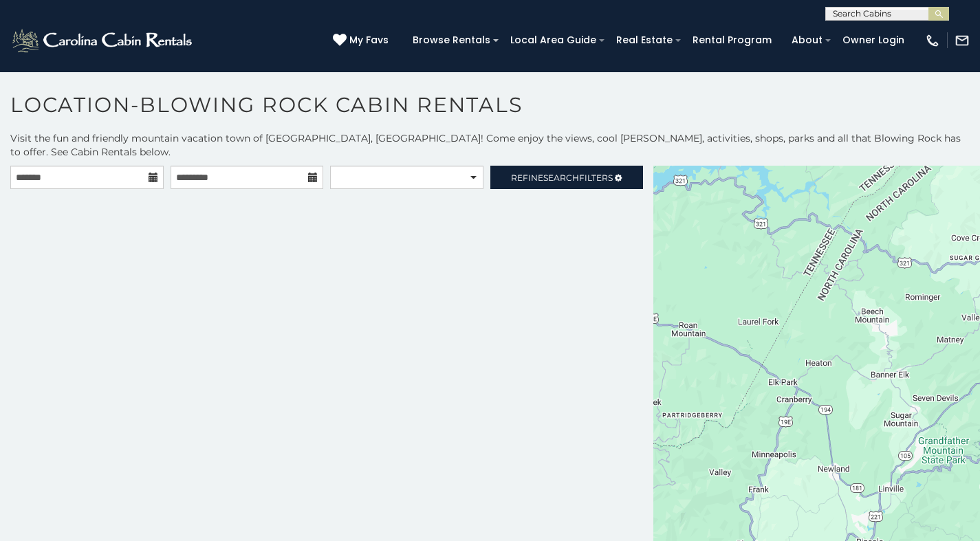 This screenshot has width=980, height=541. What do you see at coordinates (933, 41) in the screenshot?
I see `img: phone-regular-white.png` at bounding box center [933, 41].